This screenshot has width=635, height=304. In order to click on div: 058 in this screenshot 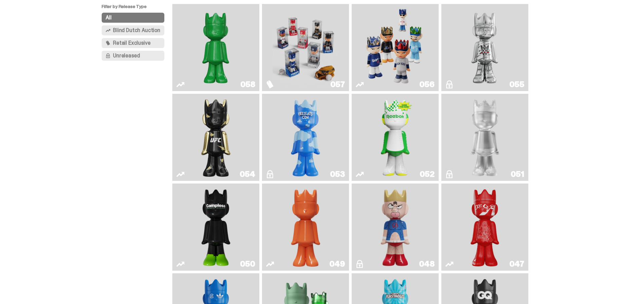, I will do `click(248, 84)`.